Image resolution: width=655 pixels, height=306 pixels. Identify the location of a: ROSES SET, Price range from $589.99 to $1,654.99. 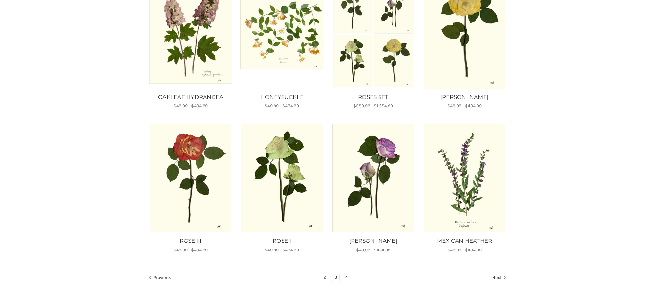
(373, 97).